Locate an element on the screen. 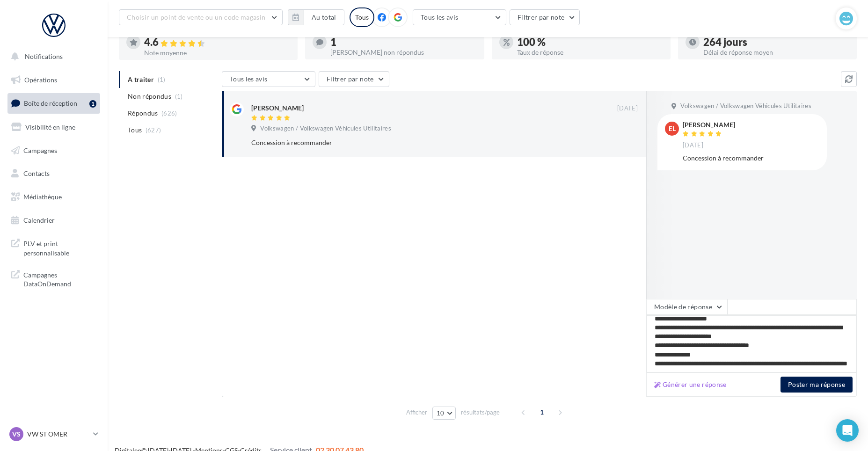 The width and height of the screenshot is (868, 451). button: Générer une réponse is located at coordinates (690, 385).